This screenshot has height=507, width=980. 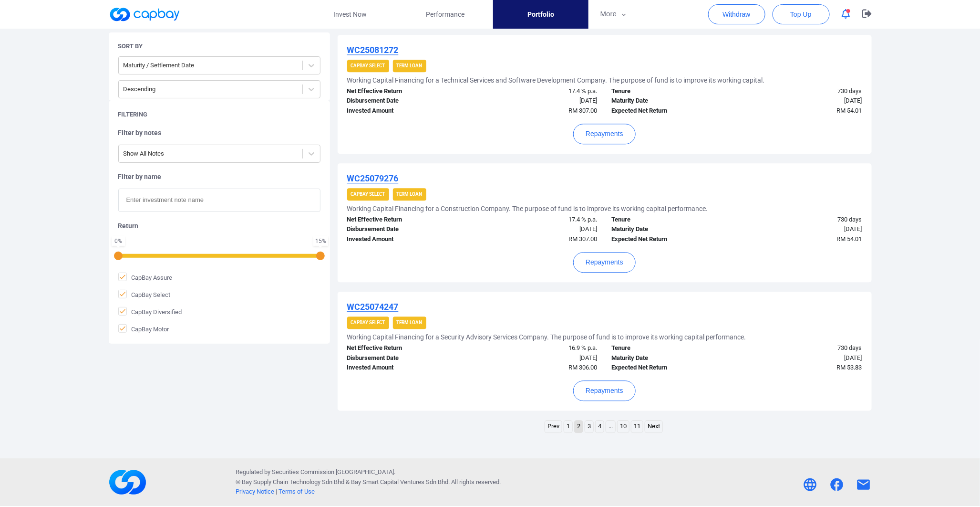 What do you see at coordinates (219, 200) in the screenshot?
I see `input: Enter investment note name` at bounding box center [219, 200].